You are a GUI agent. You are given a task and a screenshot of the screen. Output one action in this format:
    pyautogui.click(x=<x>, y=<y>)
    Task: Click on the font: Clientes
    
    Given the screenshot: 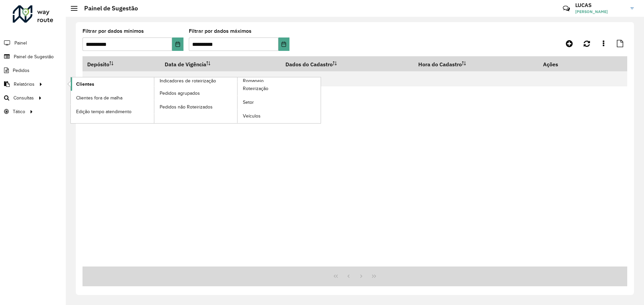 What is the action you would take?
    pyautogui.click(x=85, y=84)
    